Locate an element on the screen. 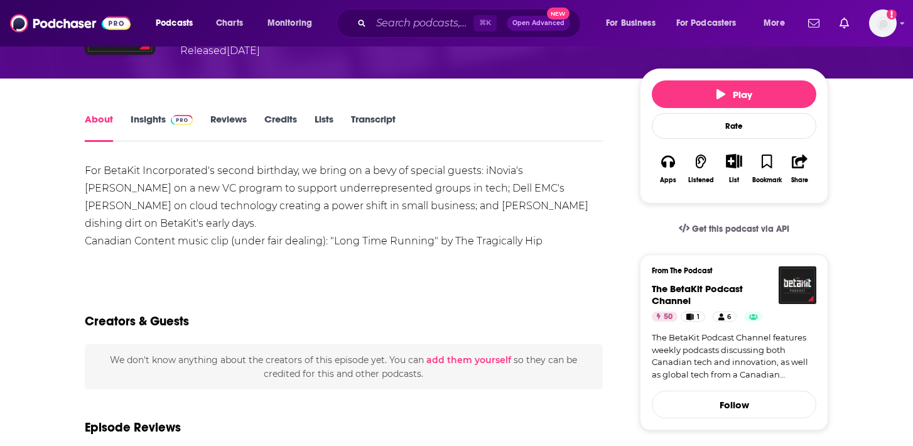 The image size is (913, 446). button: Share is located at coordinates (800, 168).